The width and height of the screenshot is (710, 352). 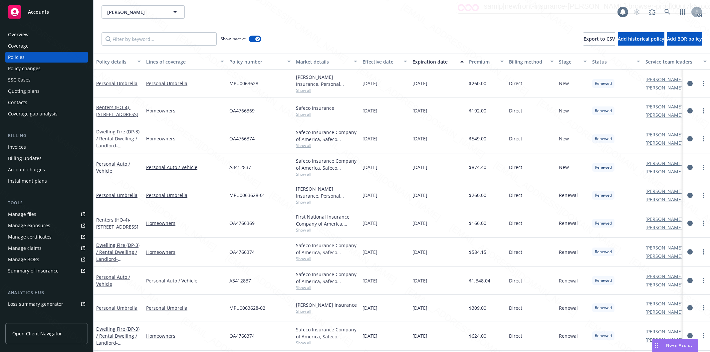 What do you see at coordinates (37, 334) in the screenshot?
I see `span: Open Client Navigator` at bounding box center [37, 334].